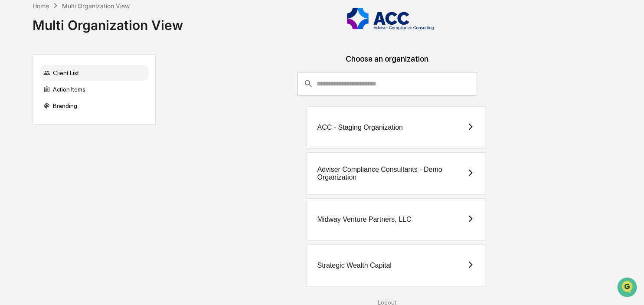 The width and height of the screenshot is (644, 305). Describe the element at coordinates (83, 44) in the screenshot. I see `input: Clear` at that location.